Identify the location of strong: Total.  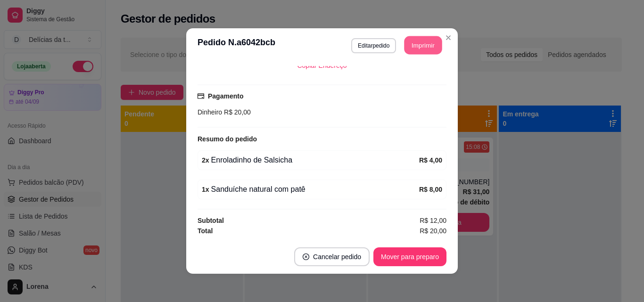
(205, 231).